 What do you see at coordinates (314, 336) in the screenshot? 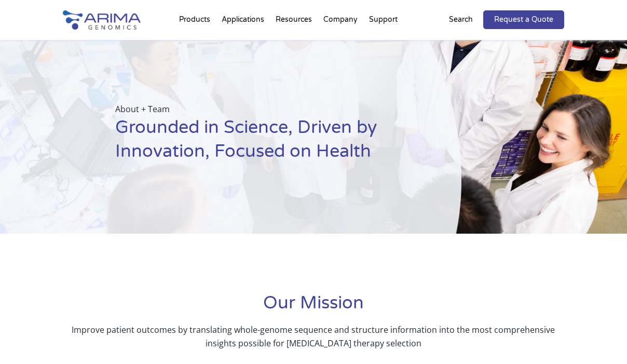
I see `p: Improve patient outcomes by translating whole-genome sequence and structure information into the ...` at bounding box center [314, 336].